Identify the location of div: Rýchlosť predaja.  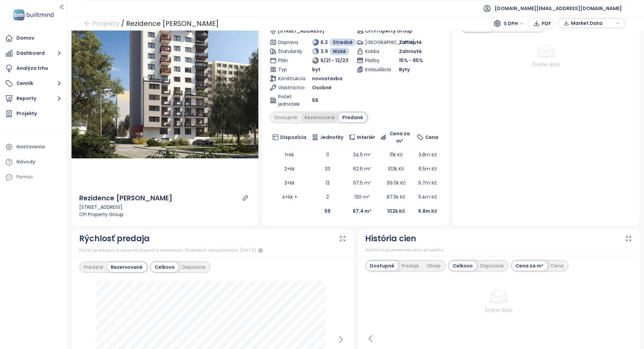
(115, 239).